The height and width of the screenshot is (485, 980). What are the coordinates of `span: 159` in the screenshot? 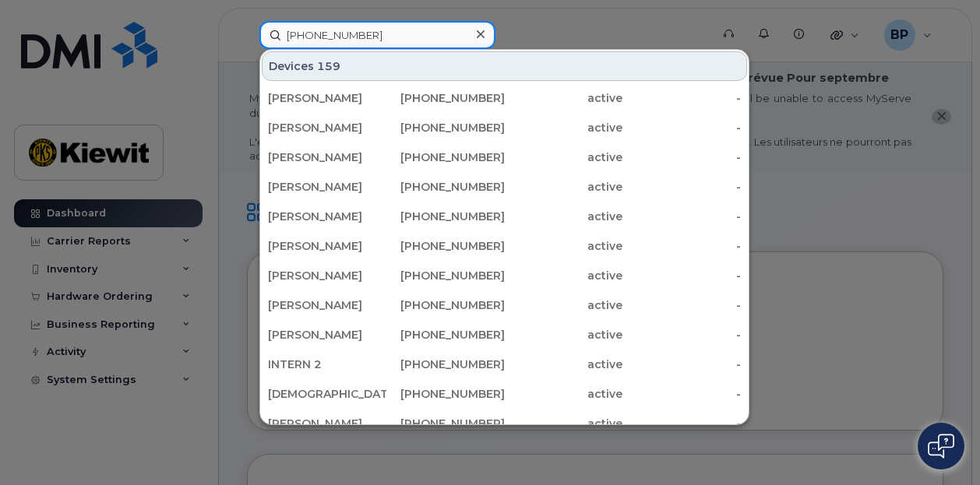 It's located at (329, 67).